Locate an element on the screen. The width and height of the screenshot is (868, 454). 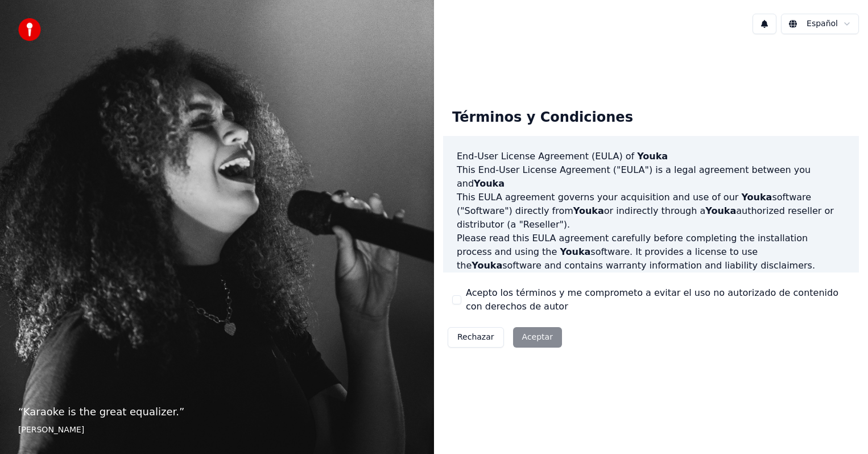
label: Acepto los términos y me comprometo a evitar el uso no autorizado de contenido con derechos de autor is located at coordinates (657, 300).